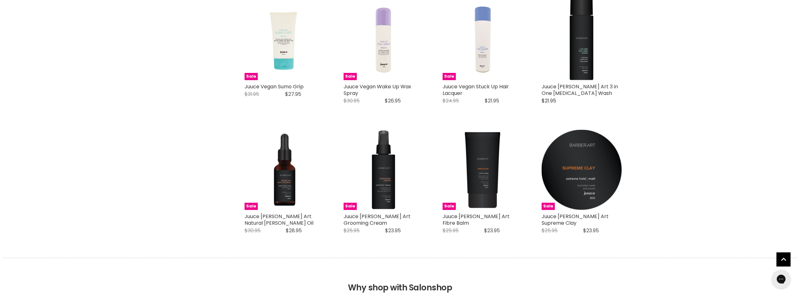 The width and height of the screenshot is (800, 297). I want to click on img: Juuce Barber Art Natural Beard Oil, so click(284, 170).